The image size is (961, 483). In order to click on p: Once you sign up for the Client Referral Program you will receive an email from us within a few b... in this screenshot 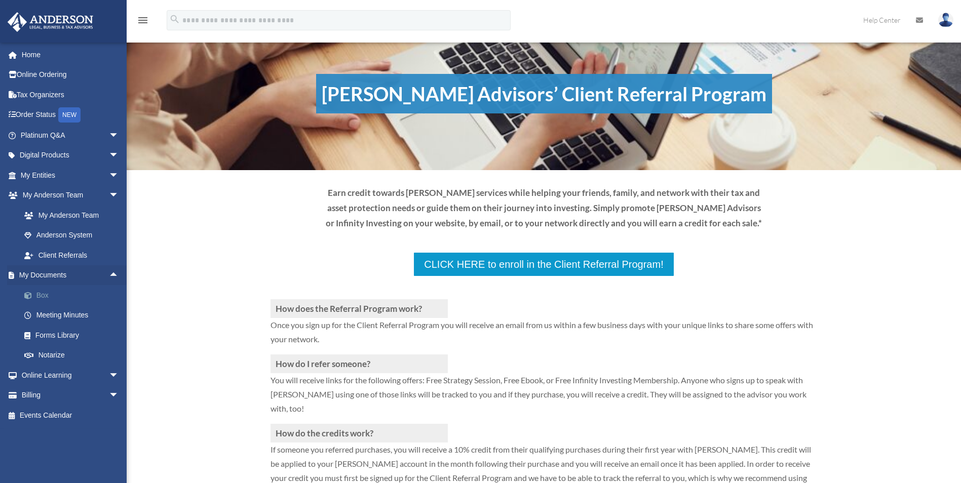, I will do `click(544, 336)`.